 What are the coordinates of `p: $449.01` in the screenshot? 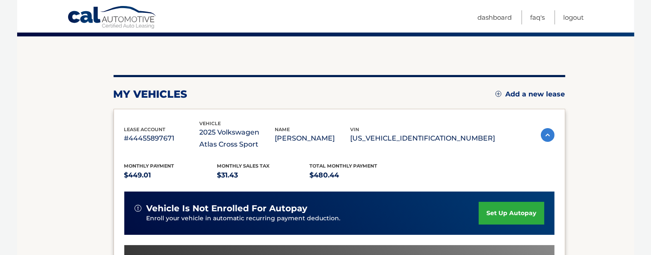 It's located at (171, 175).